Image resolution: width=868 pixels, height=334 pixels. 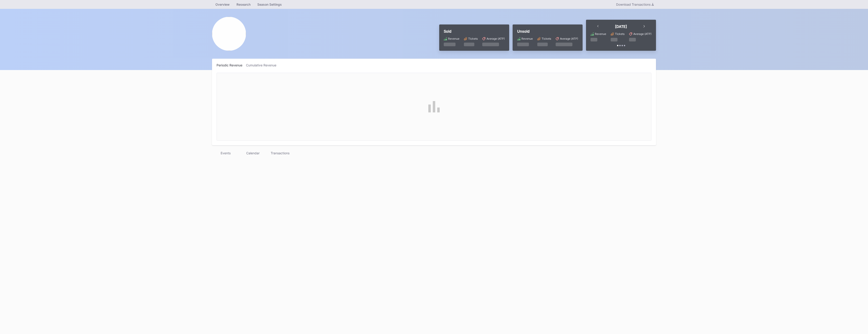 I want to click on div: Transactions, so click(x=280, y=153).